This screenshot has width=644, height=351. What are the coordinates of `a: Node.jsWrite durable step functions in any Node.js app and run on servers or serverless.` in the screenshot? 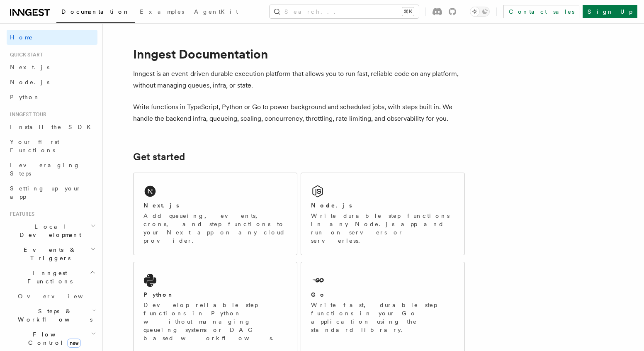 It's located at (383, 213).